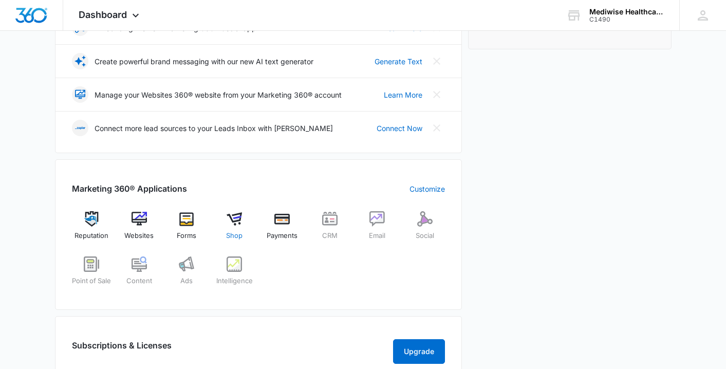 This screenshot has width=726, height=369. What do you see at coordinates (139, 275) in the screenshot?
I see `a: Content` at bounding box center [139, 275].